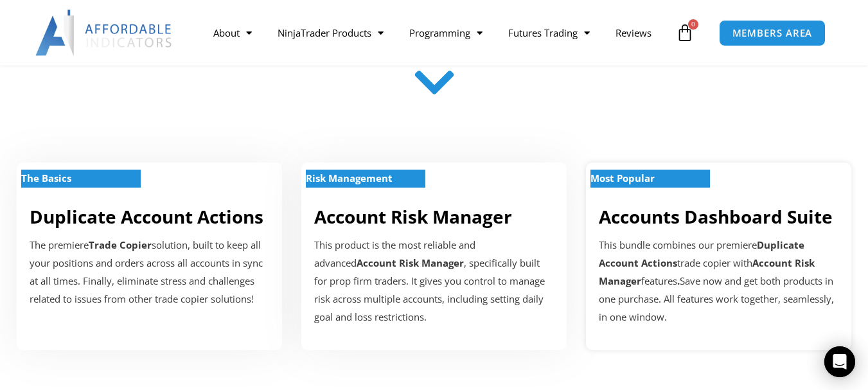 This screenshot has width=868, height=390. I want to click on nav: Menu, so click(436, 33).